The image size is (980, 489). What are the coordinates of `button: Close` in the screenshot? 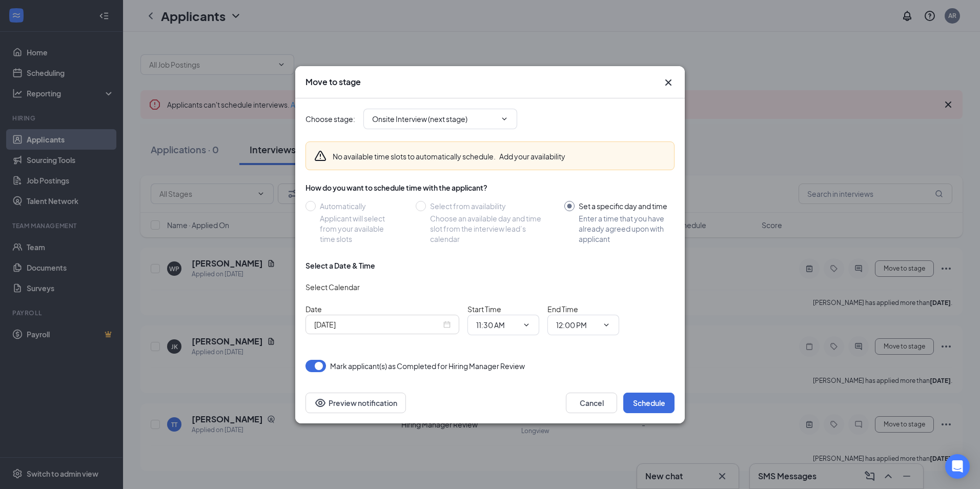 It's located at (668, 83).